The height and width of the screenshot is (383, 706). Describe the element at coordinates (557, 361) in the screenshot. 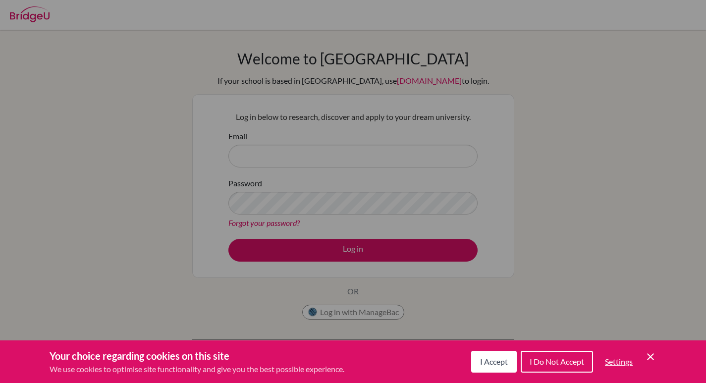

I see `span: I Do Not Accept` at that location.